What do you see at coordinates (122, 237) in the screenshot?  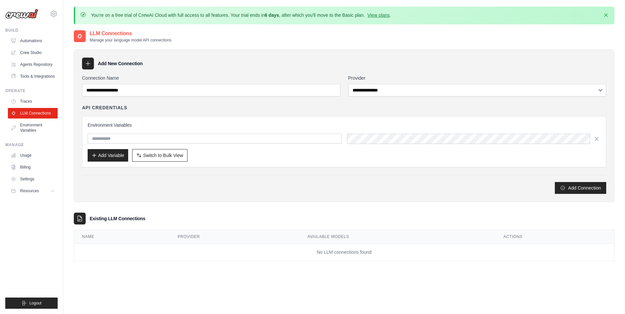 I see `th: Name` at bounding box center [122, 237].